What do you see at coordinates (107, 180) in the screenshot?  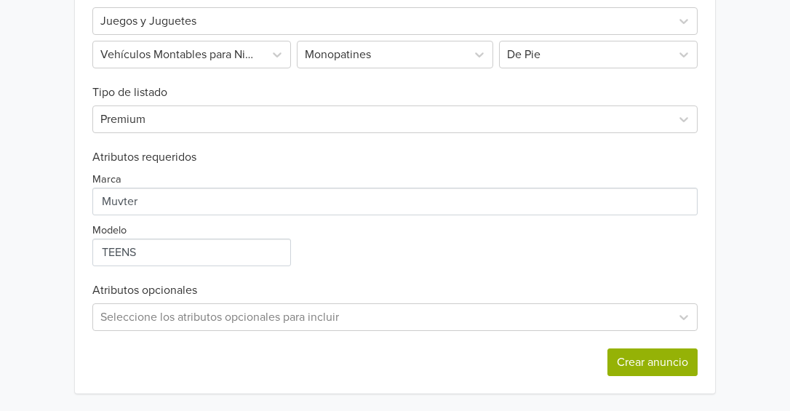 I see `label: Marca` at bounding box center [107, 180].